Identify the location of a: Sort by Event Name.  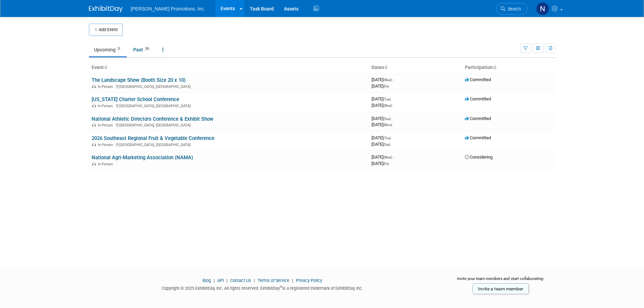
(106, 67).